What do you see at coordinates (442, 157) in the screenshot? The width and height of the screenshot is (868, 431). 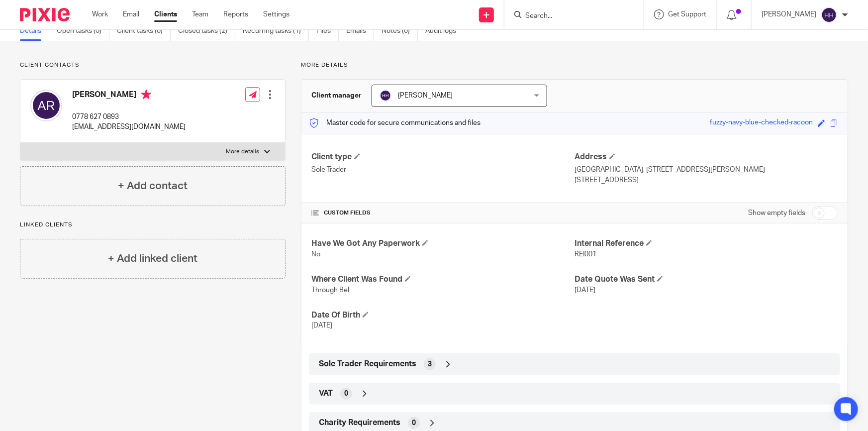 I see `h4: Client type` at bounding box center [442, 157].